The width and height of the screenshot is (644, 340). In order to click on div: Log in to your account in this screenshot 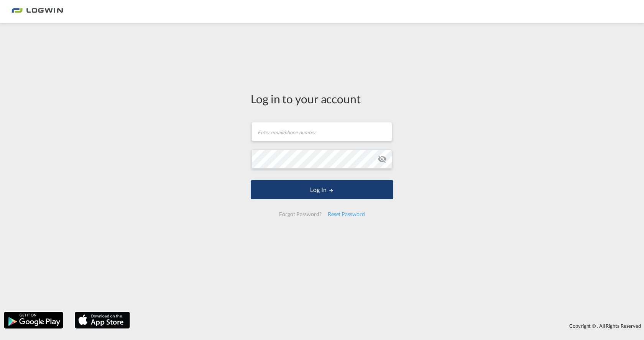, I will do `click(322, 99)`.